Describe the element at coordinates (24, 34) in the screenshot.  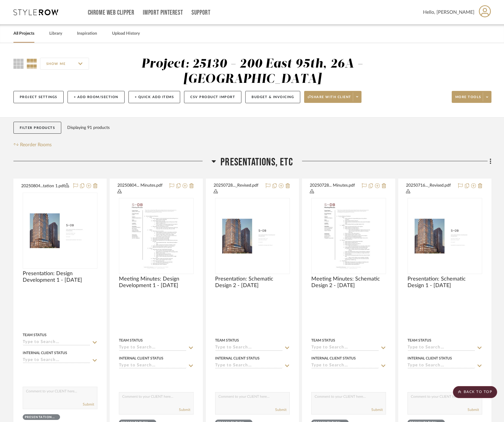
I see `a: All Projects` at that location.